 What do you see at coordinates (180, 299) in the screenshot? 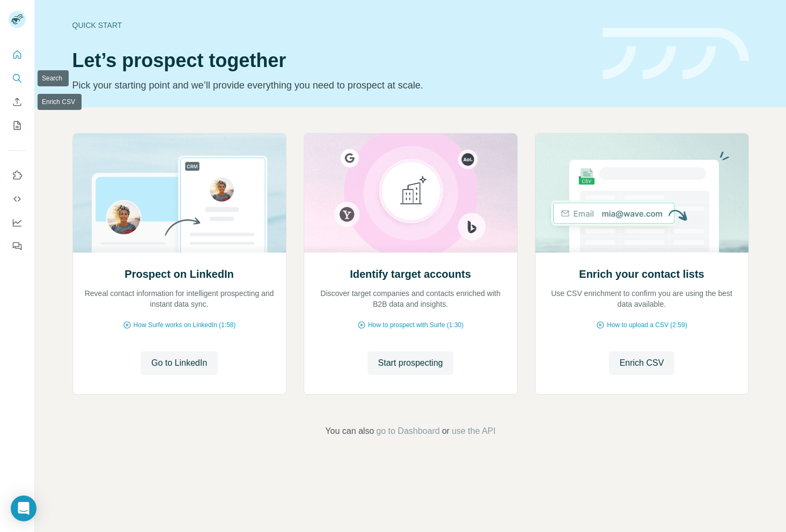
I see `p: Reveal contact information for intelligent prospecting and instant data sync.` at bounding box center [180, 299].